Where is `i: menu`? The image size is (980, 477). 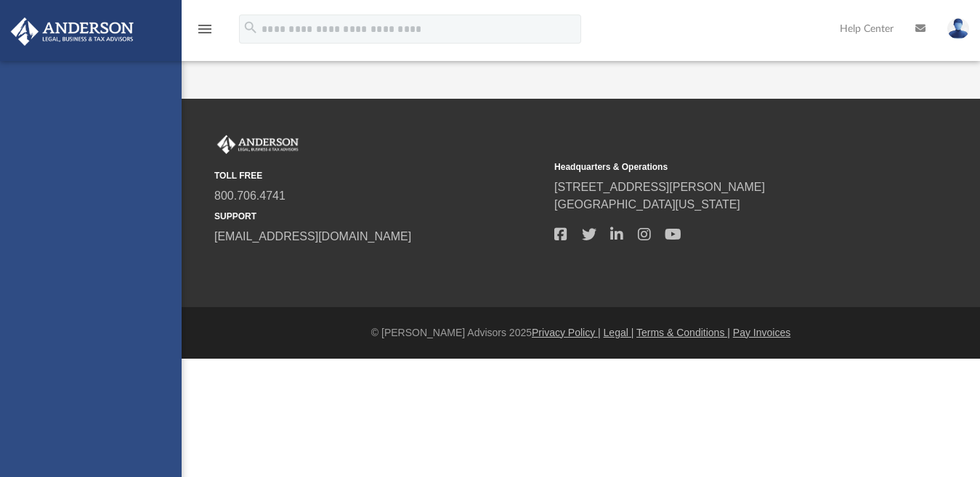 i: menu is located at coordinates (205, 29).